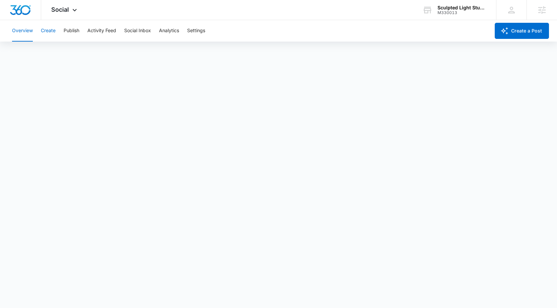 The width and height of the screenshot is (557, 308). Describe the element at coordinates (60, 9) in the screenshot. I see `span: Social` at that location.